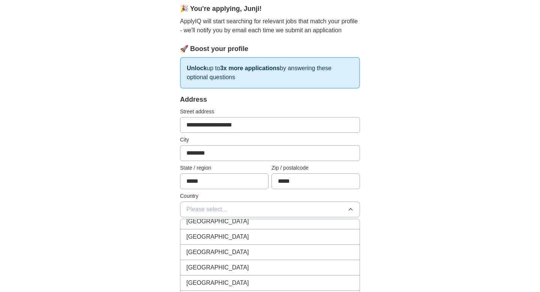 This screenshot has height=292, width=540. I want to click on button: Please select..., so click(270, 209).